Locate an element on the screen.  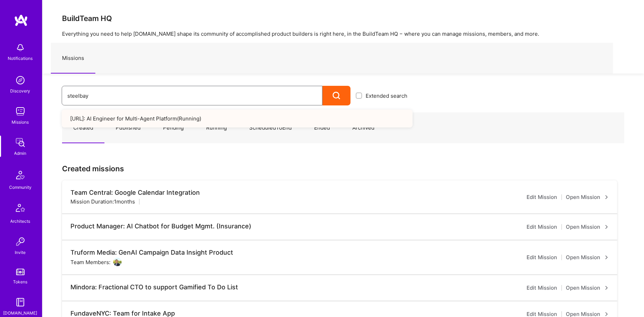
a: Running is located at coordinates (216, 128).